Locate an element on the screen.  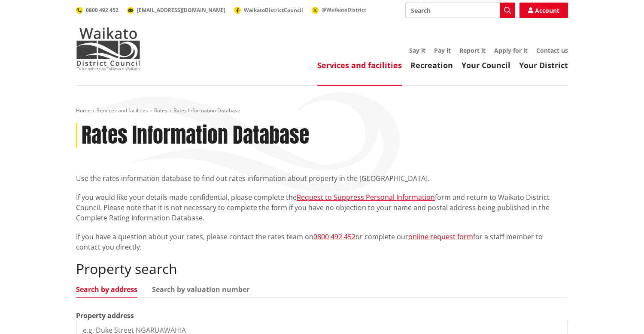
a: Request to Suppress Personal Information is located at coordinates (365, 197).